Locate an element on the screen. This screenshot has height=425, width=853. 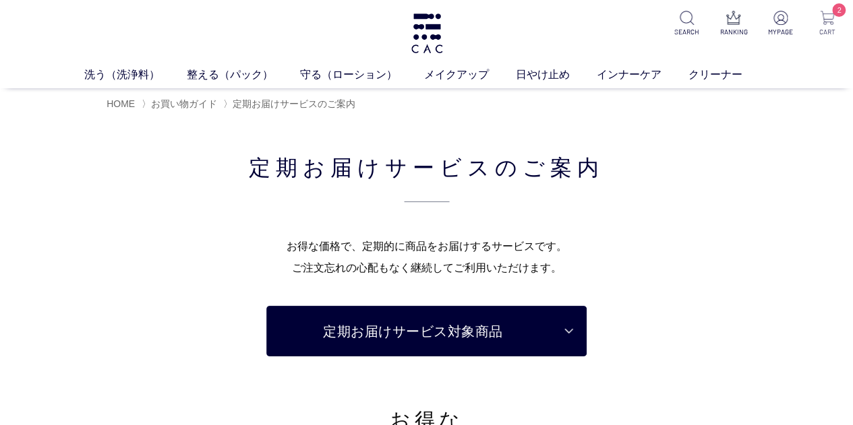
a: お買い物ガイド is located at coordinates (184, 104).